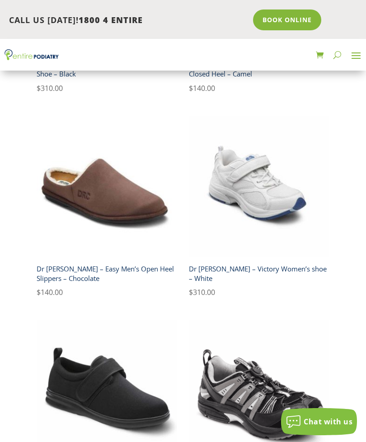  Describe the element at coordinates (319, 422) in the screenshot. I see `button: Chat with us` at that location.